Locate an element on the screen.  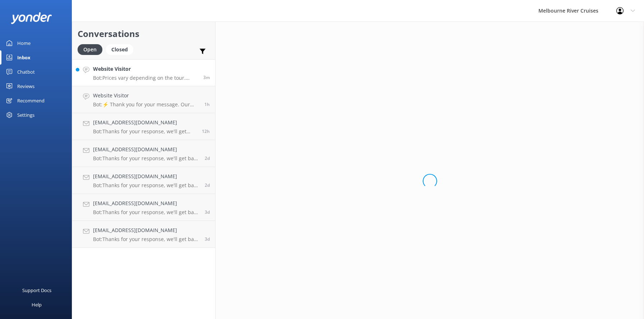
p: Bot: Prices vary depending on the tour. Here are some options: - **Lunch Cruise**: Starts from $1... is located at coordinates (146, 78).